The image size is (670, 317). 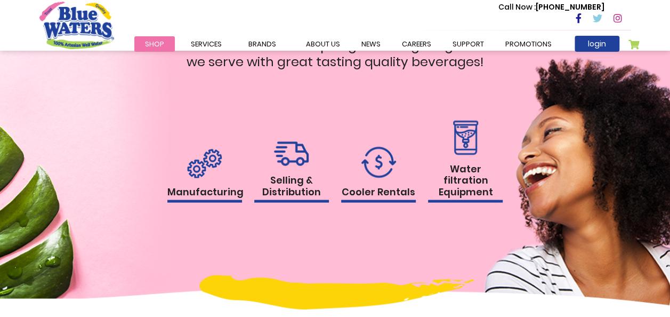 I want to click on h1: Cooler Rentals, so click(x=379, y=195).